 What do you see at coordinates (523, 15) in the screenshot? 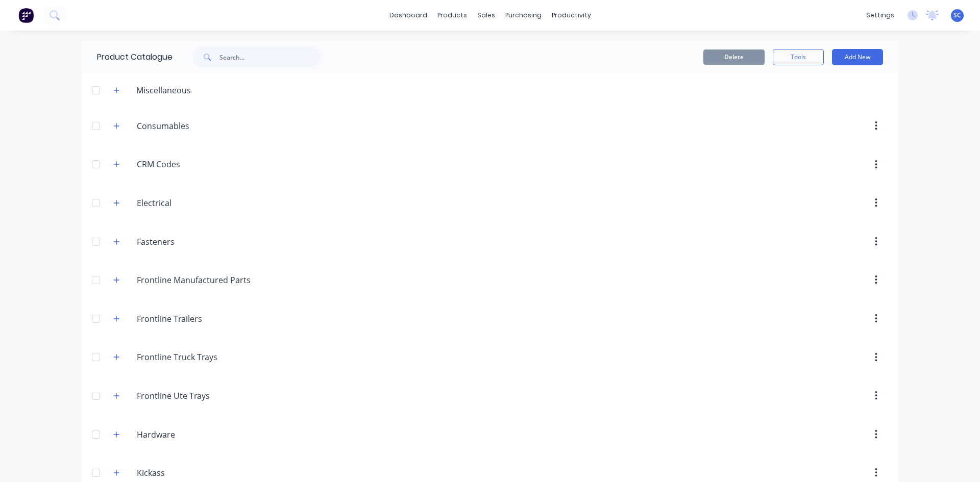
I see `div: purchasing` at bounding box center [523, 15].